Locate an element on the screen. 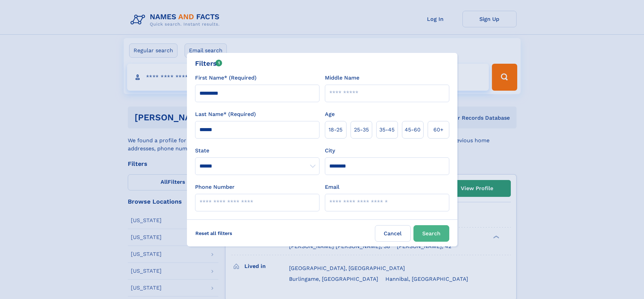 The height and width of the screenshot is (299, 644). button: Search is located at coordinates (431, 234).